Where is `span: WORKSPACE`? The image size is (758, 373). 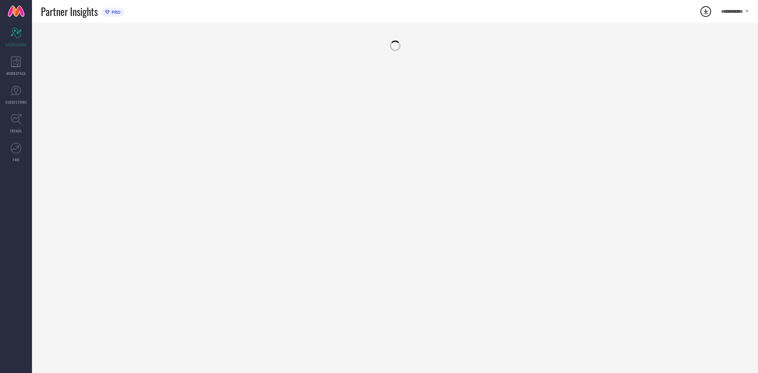
span: WORKSPACE is located at coordinates (16, 73).